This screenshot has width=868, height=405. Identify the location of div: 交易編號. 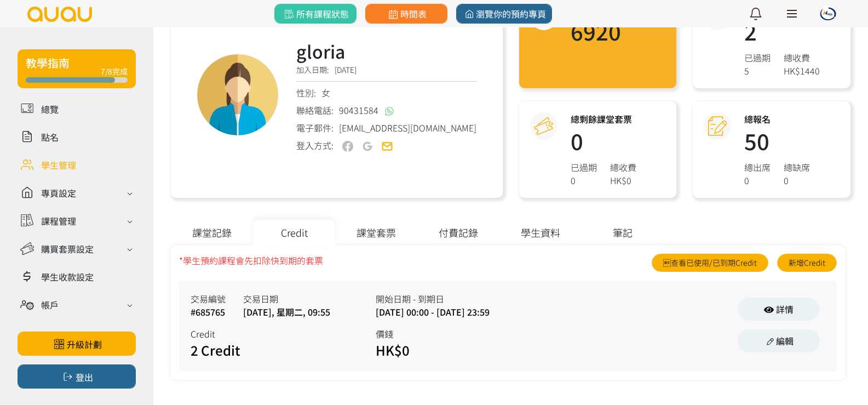
(208, 299).